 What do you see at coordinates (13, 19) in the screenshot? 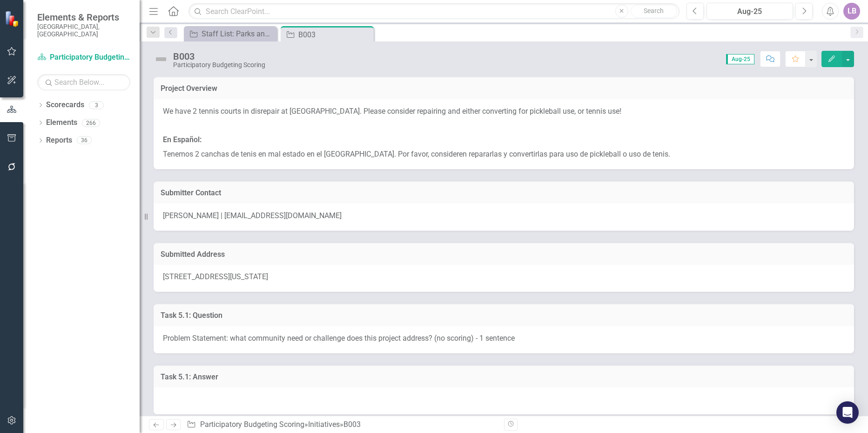
I see `img: ClearPoint Strategy` at bounding box center [13, 19].